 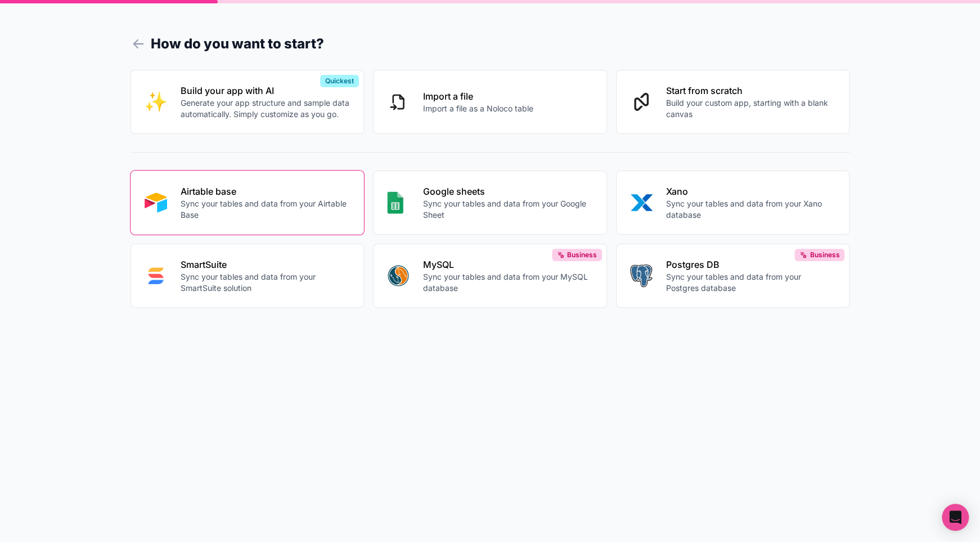 What do you see at coordinates (751, 90) in the screenshot?
I see `p: Start from scratch` at bounding box center [751, 90].